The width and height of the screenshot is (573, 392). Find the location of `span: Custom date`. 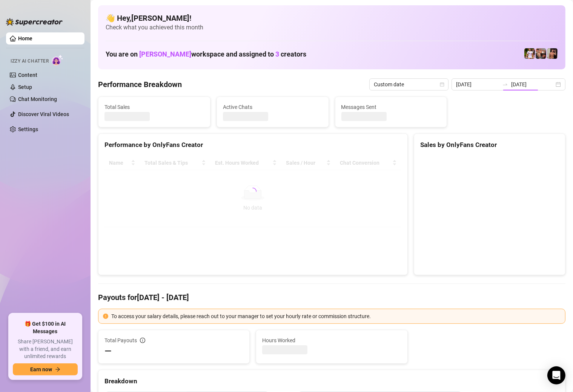

span: Custom date is located at coordinates (409, 84).